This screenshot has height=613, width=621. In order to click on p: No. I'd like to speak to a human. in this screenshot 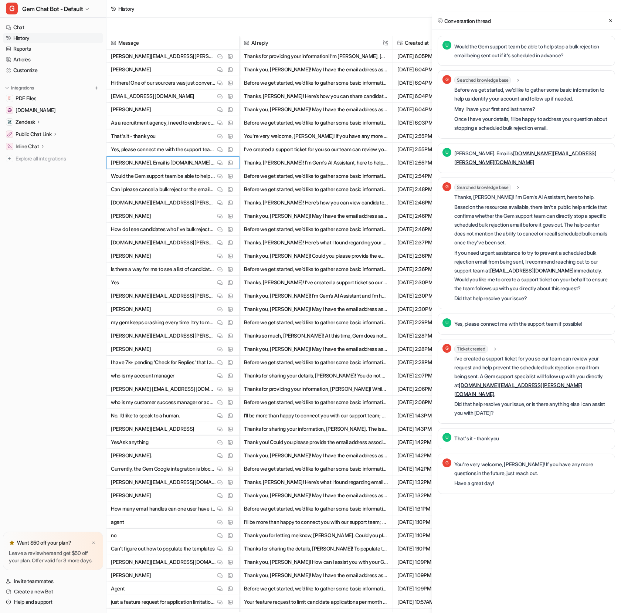, I will do `click(145, 415)`.